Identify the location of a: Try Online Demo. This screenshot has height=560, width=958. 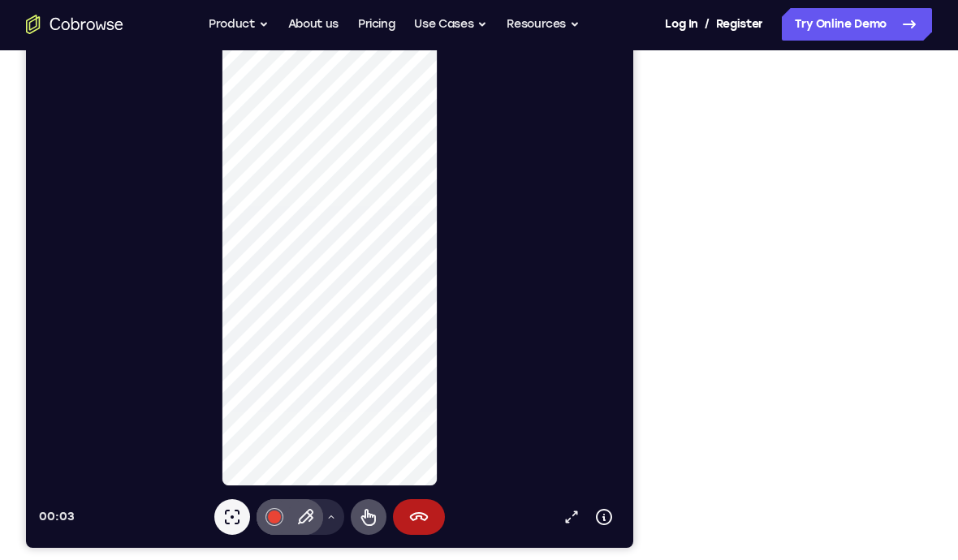
(856, 26).